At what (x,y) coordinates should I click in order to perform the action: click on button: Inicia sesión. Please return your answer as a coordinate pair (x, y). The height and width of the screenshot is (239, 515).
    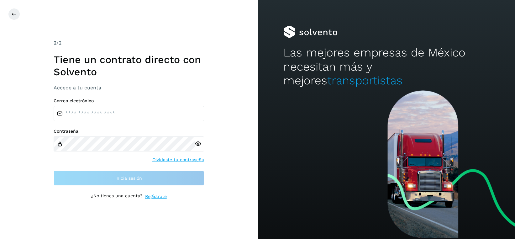
    Looking at the image, I should click on (129, 178).